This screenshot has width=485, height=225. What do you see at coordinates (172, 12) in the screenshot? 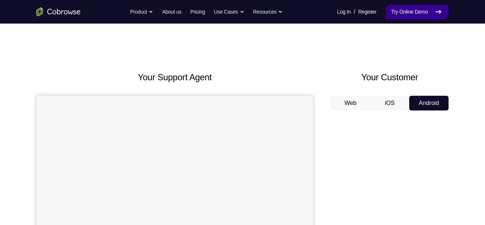
I see `a: About us` at bounding box center [172, 12].